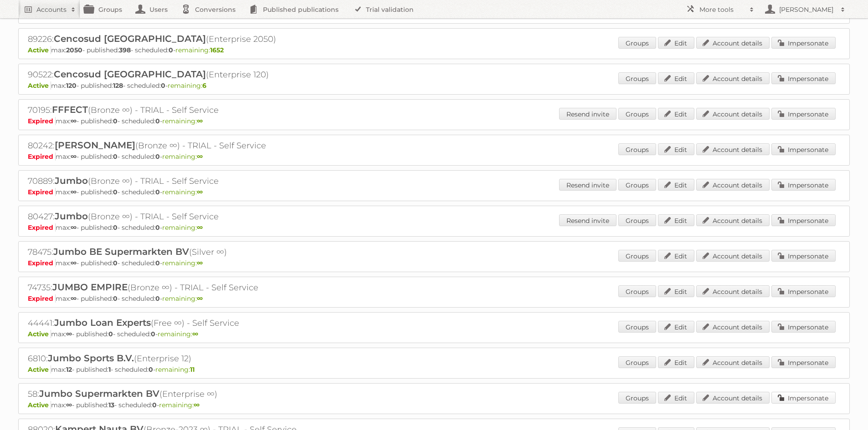 This screenshot has width=868, height=430. What do you see at coordinates (110, 370) in the screenshot?
I see `strong: 1` at bounding box center [110, 370].